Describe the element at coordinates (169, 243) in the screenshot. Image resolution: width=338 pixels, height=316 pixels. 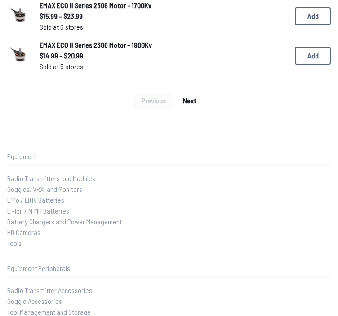
I see `a: Tools` at that location.